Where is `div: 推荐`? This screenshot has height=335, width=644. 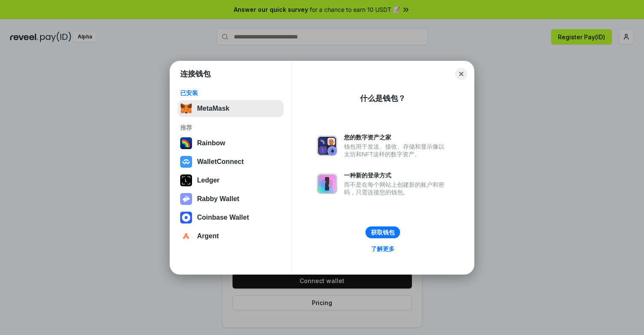
div: 推荐 is located at coordinates (231, 128).